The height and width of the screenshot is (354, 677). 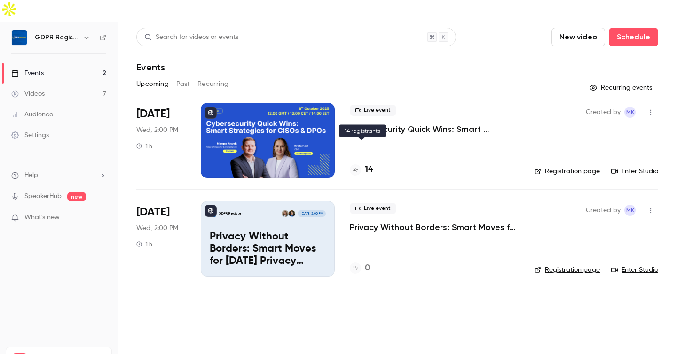 What do you see at coordinates (361, 170) in the screenshot?
I see `a: 14` at bounding box center [361, 170].